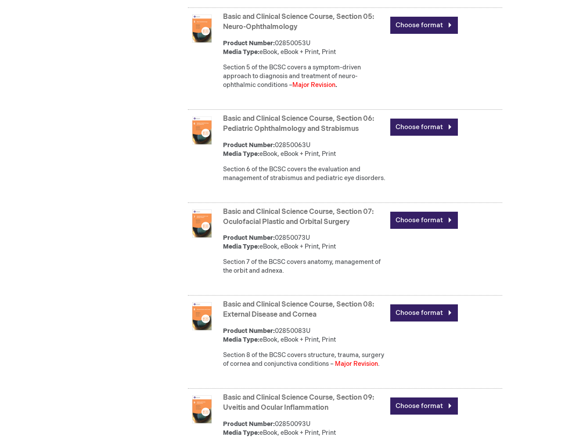 The image size is (565, 437). Describe the element at coordinates (202, 316) in the screenshot. I see `img: Basic and Clinical Science Course, Section 08: External Disease and Cornea` at that location.